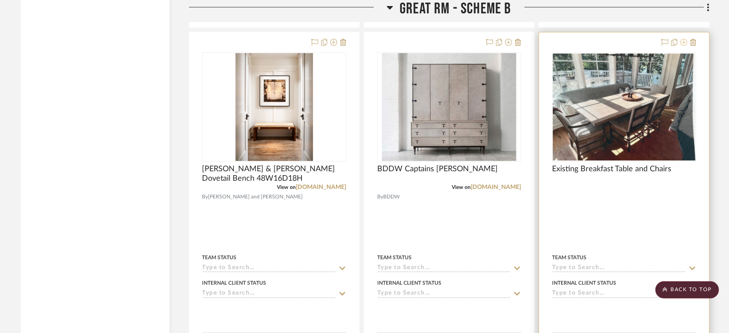 The image size is (729, 333). I want to click on div: 0, so click(624, 107).